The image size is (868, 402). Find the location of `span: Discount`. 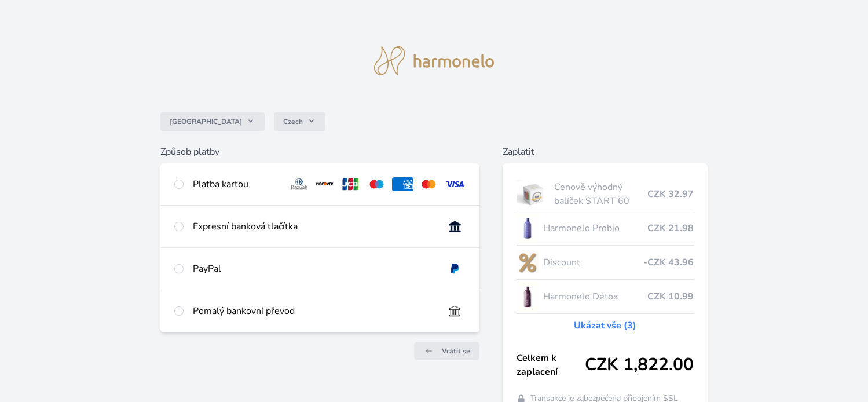

span: Discount is located at coordinates (593, 263).